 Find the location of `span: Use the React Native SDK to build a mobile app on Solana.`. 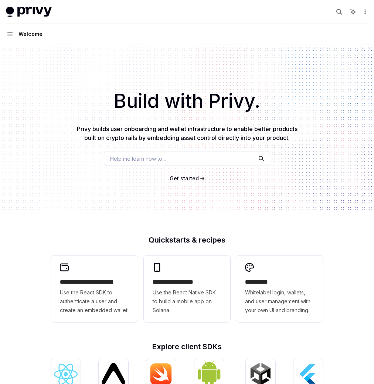

span: Use the React Native SDK to build a mobile app on Solana. is located at coordinates (187, 301).